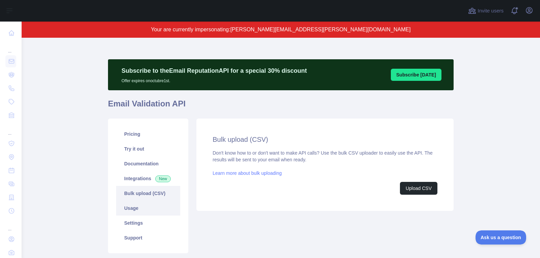 The width and height of the screenshot is (540, 258). What do you see at coordinates (281, 107) in the screenshot?
I see `h1: Email Validation API` at bounding box center [281, 107].